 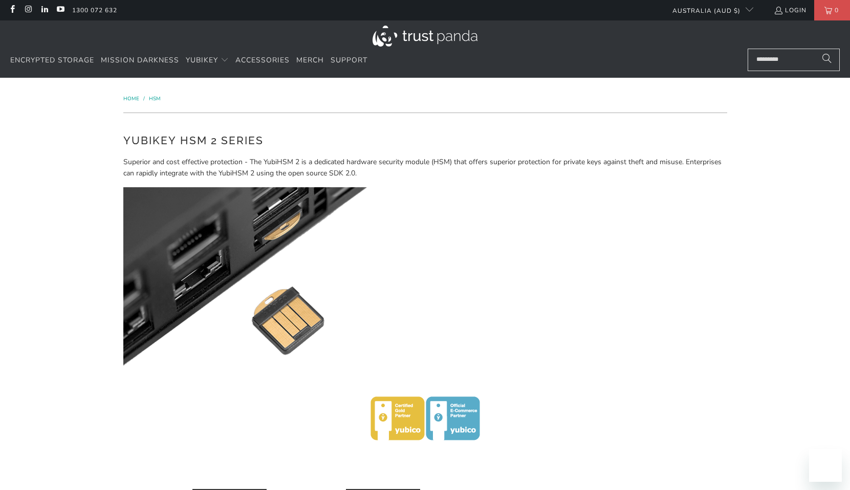 I want to click on a: Encrypted Storage, so click(x=52, y=60).